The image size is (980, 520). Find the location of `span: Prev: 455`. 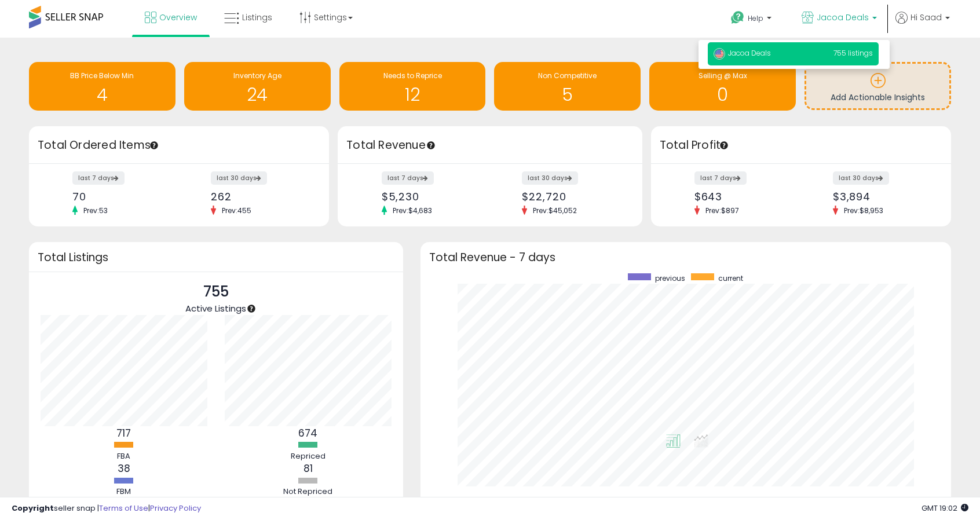

span: Prev: 455 is located at coordinates (236, 210).